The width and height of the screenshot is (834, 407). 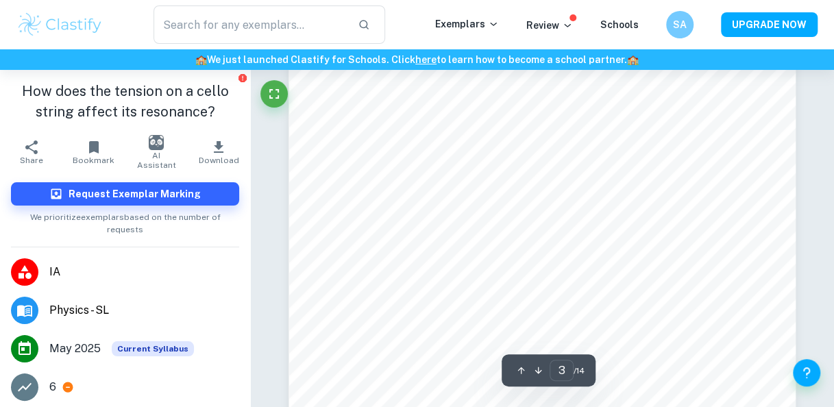 I want to click on button: Fullscreen, so click(x=274, y=94).